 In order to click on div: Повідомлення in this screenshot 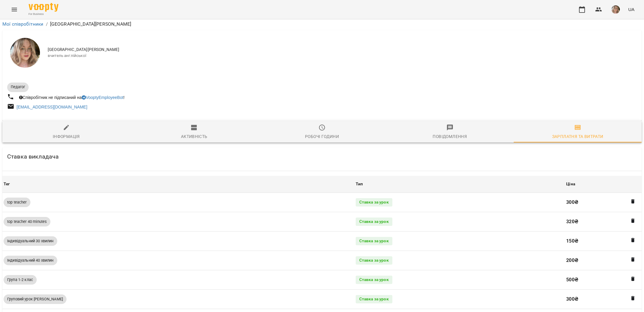, I will do `click(450, 137)`.